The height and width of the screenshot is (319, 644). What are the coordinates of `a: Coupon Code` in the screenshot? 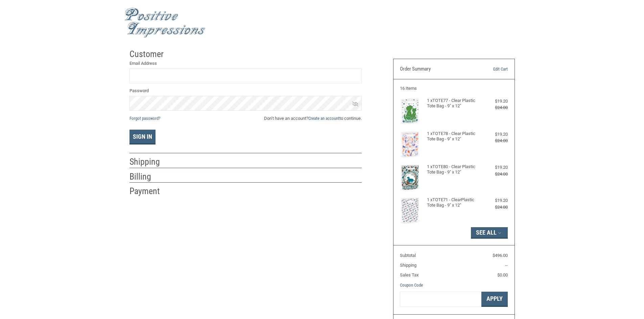 It's located at (411, 285).